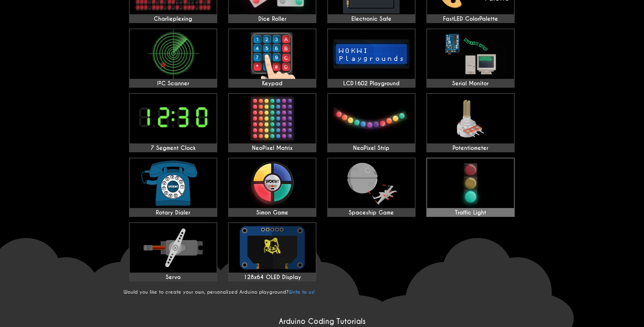 The image size is (644, 327). What do you see at coordinates (371, 119) in the screenshot?
I see `img: NeoPixel Strip` at bounding box center [371, 119].